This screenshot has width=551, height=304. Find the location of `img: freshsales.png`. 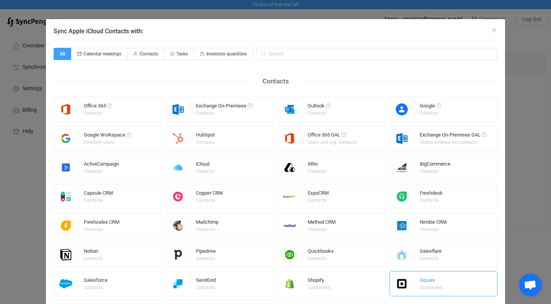

img: freshsales.png is located at coordinates (66, 226).